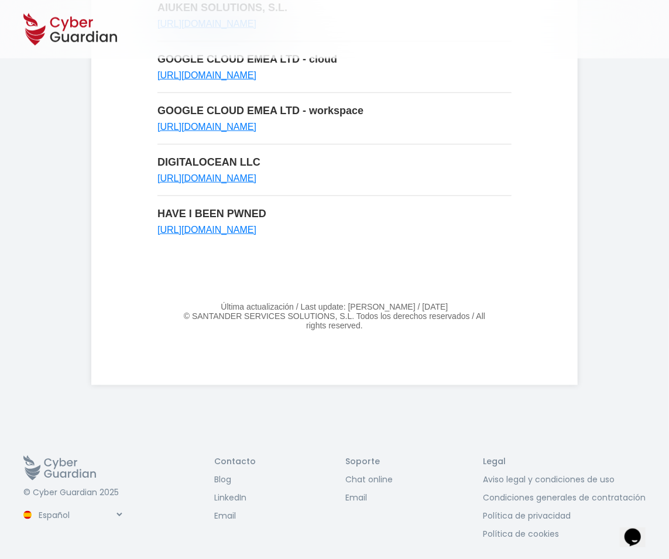  Describe the element at coordinates (235, 480) in the screenshot. I see `a: Blog` at that location.